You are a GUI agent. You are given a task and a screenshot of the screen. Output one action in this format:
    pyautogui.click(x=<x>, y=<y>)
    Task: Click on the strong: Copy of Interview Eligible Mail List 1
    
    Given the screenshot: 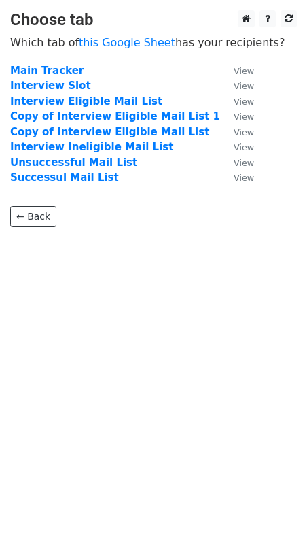 What is the action you would take?
    pyautogui.click(x=115, y=116)
    